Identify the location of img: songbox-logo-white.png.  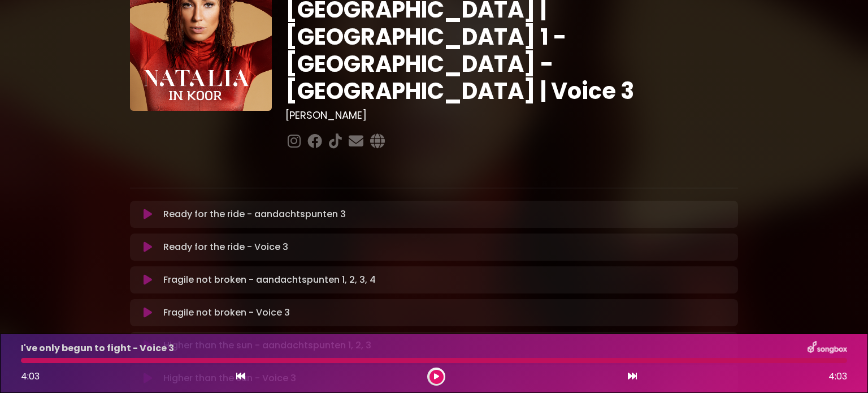
(827, 349).